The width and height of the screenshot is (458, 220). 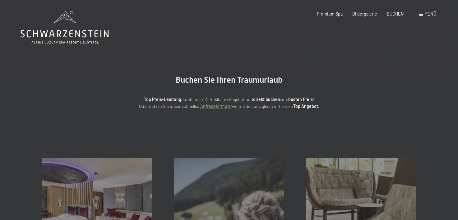 What do you see at coordinates (395, 14) in the screenshot?
I see `a: BUCHEN` at bounding box center [395, 14].